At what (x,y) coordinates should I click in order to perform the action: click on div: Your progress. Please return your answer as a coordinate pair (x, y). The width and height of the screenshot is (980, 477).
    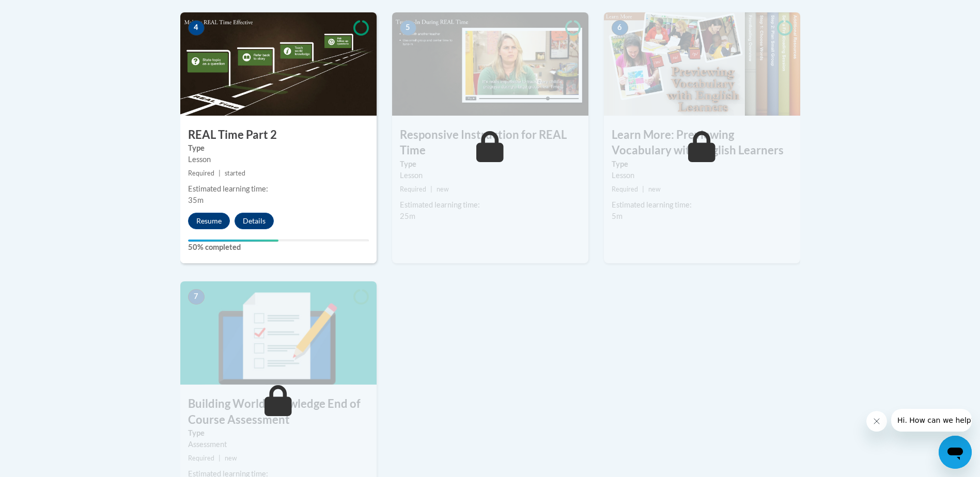
    Looking at the image, I should click on (233, 241).